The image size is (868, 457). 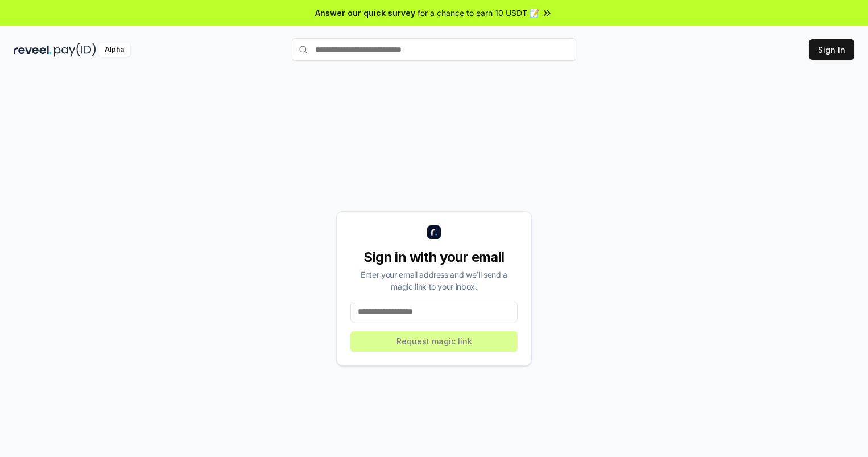 I want to click on span: Answer our quick survey, so click(x=366, y=13).